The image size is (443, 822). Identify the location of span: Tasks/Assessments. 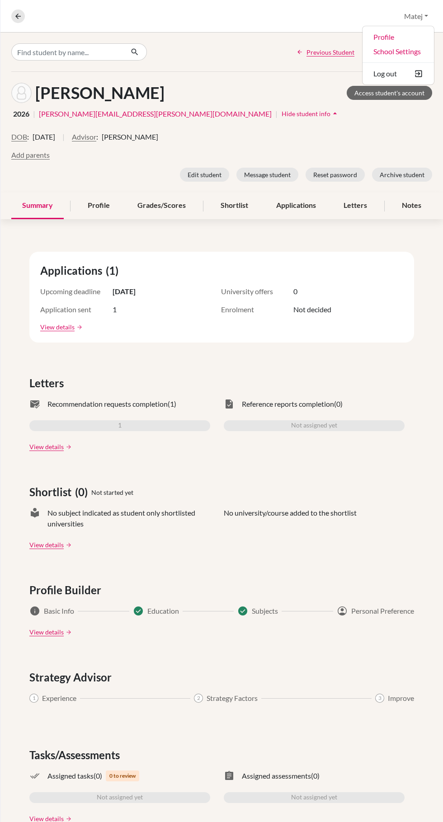
(76, 755).